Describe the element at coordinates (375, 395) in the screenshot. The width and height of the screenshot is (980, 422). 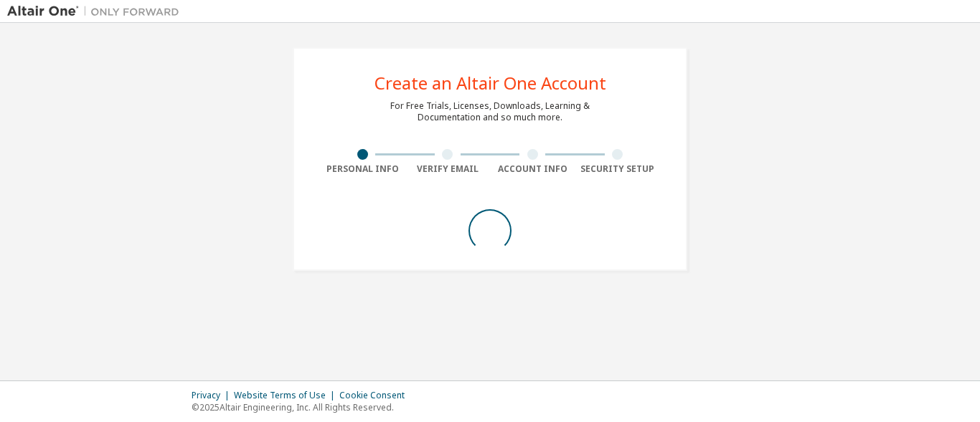
I see `div: Cookie Consent` at that location.